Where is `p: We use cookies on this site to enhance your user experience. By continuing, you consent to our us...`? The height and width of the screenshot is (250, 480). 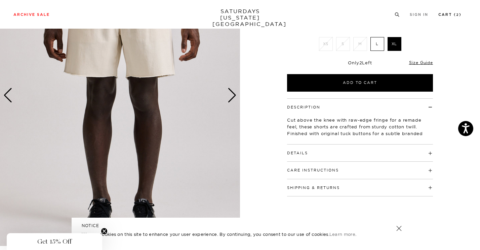 p: We use cookies on this site to enhance your user experience. By continuing, you consent to our us... is located at coordinates (228, 234).